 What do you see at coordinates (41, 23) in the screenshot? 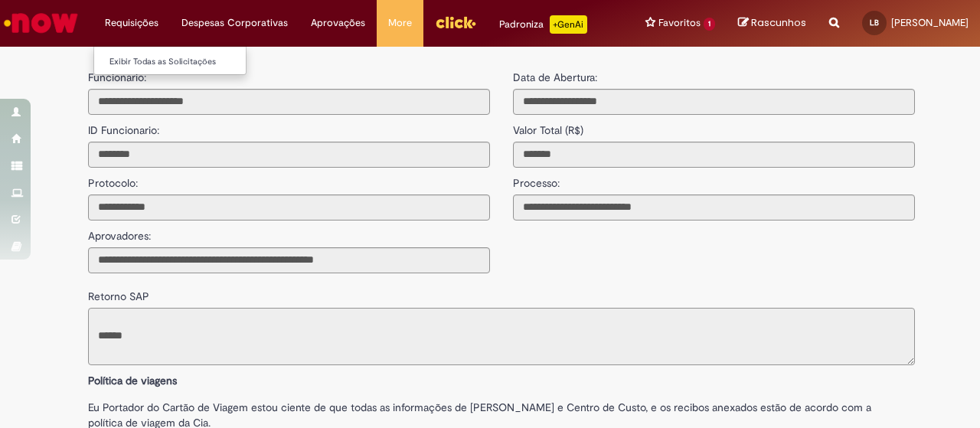
I see `img: ServiceNow` at bounding box center [41, 23].